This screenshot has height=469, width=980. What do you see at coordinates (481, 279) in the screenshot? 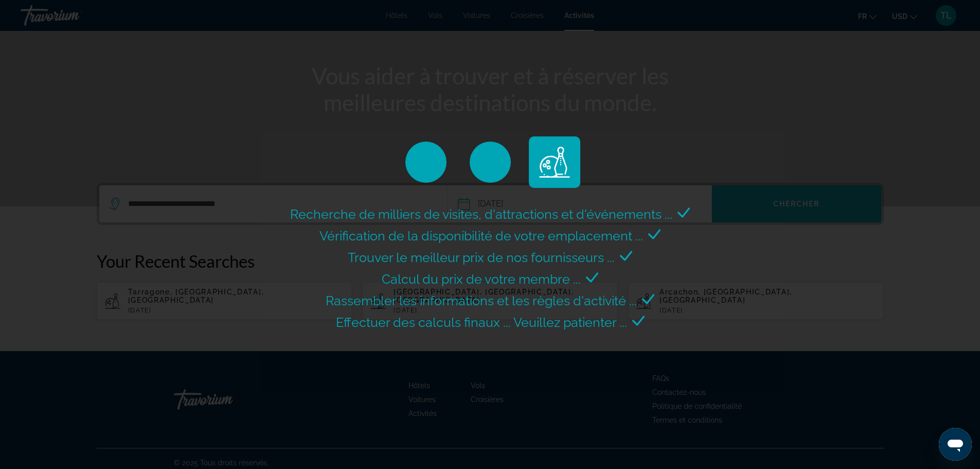
I see `span: Calcul du prix de votre membre ...` at bounding box center [481, 279].